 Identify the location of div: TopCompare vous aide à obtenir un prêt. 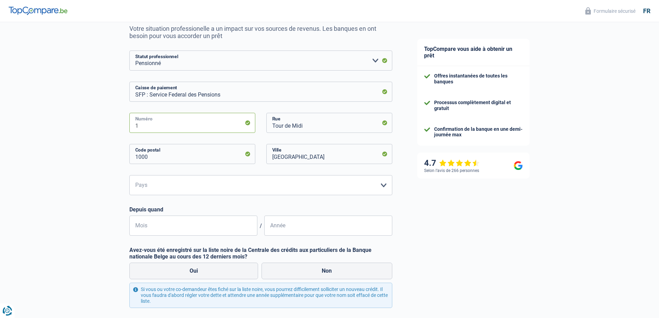
(473, 52).